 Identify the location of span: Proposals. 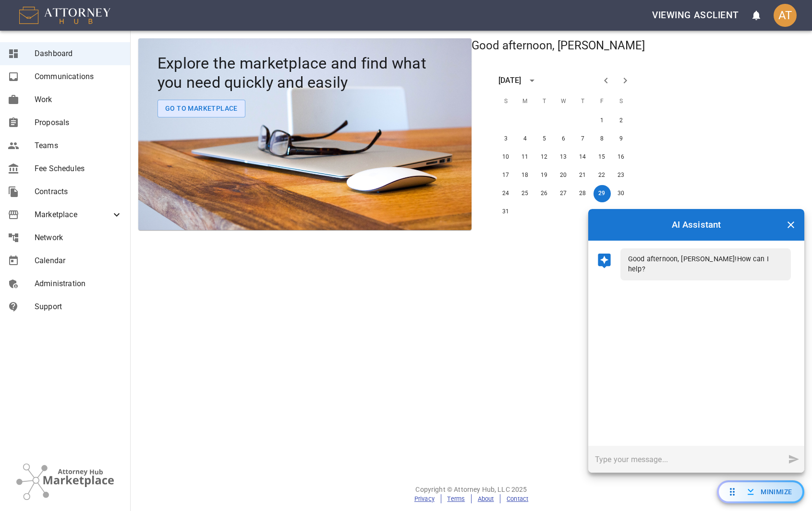
(78, 123).